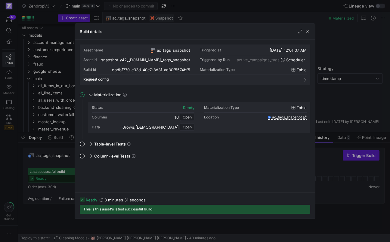 The width and height of the screenshot is (390, 242). Describe the element at coordinates (195, 144) in the screenshot. I see `mat-expansion-panel-header: Table-level Tests` at that location.